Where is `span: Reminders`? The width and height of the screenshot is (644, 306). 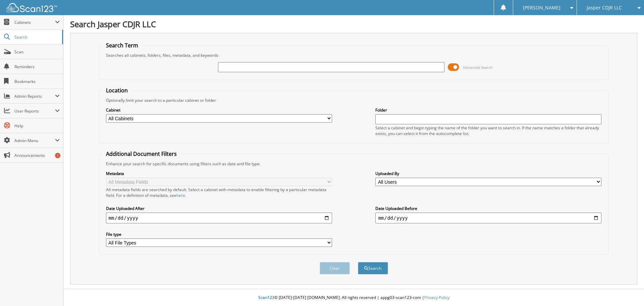
span: Reminders is located at coordinates (37, 66).